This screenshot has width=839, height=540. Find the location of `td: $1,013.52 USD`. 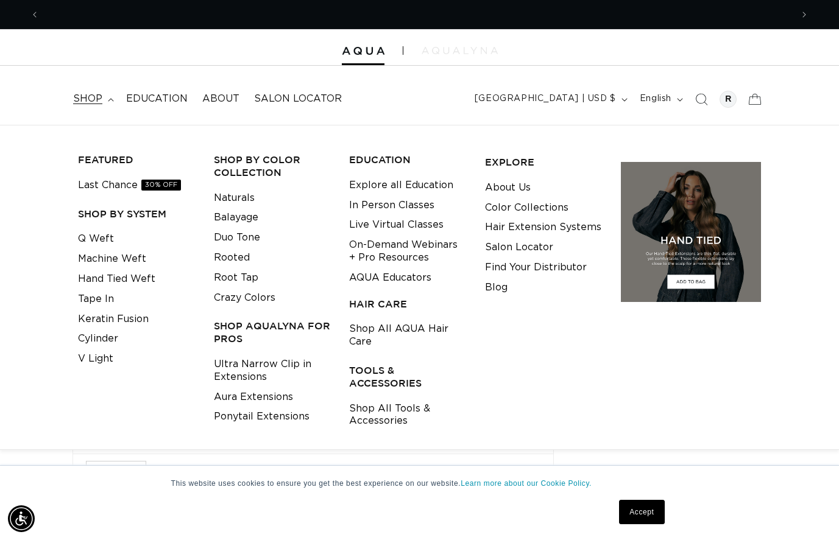

td: $1,013.52 USD is located at coordinates (504, 473).